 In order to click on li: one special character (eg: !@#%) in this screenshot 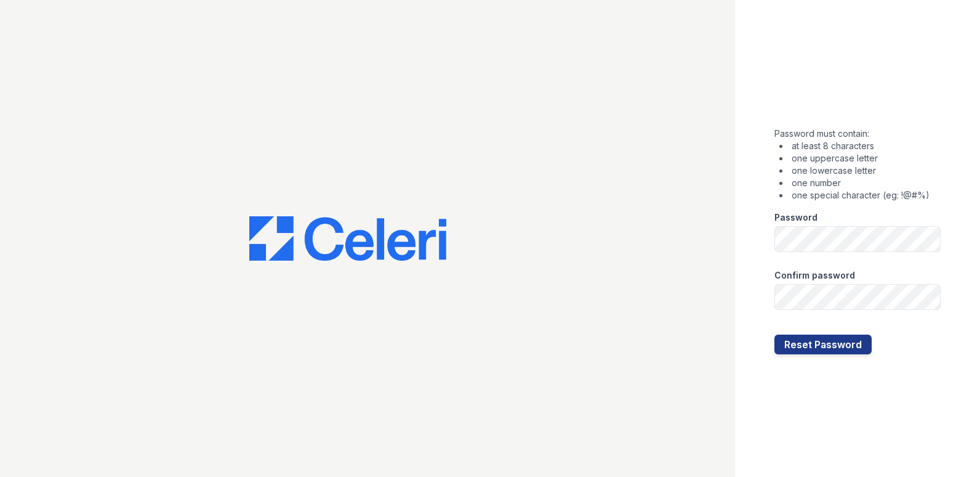, I will do `click(860, 195)`.